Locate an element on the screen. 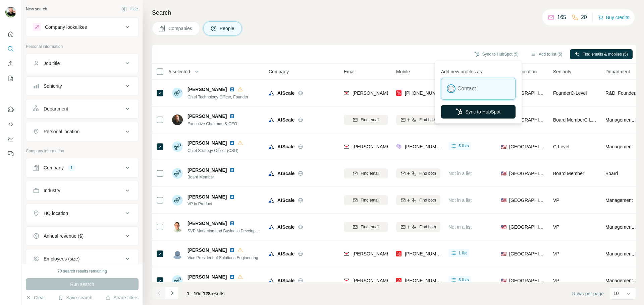 The height and width of the screenshot is (305, 644). span: results is located at coordinates (205, 294).